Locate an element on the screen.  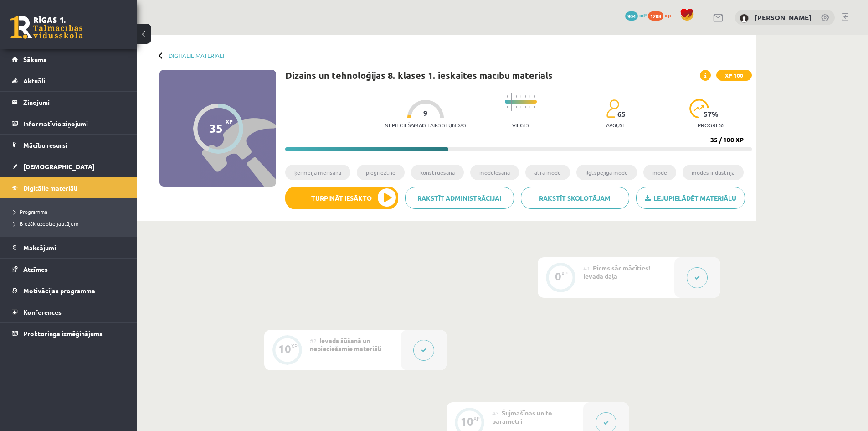
p: Nepieciešamais laiks stundās is located at coordinates (425, 125).